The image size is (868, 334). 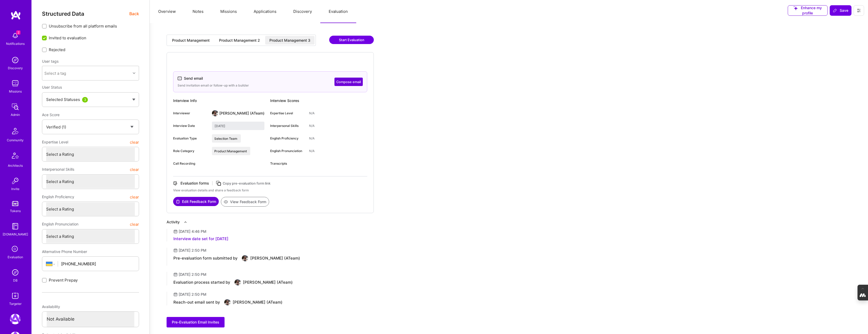 What do you see at coordinates (195, 322) in the screenshot?
I see `button: Pre-Evaluation Email Invites` at bounding box center [195, 322].